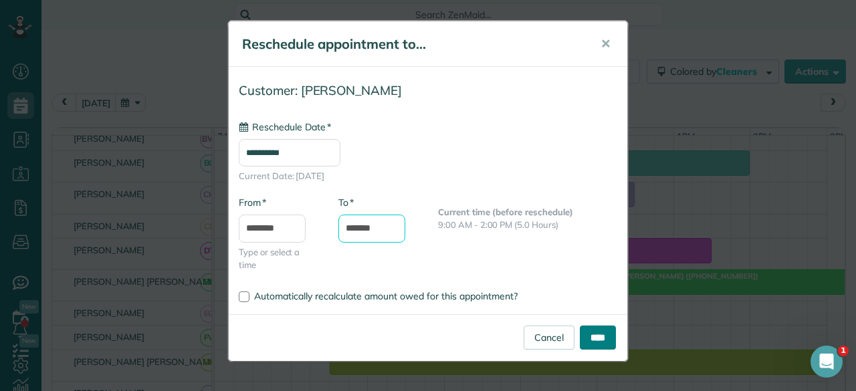 The width and height of the screenshot is (856, 391). I want to click on span: Type or select a time, so click(278, 259).